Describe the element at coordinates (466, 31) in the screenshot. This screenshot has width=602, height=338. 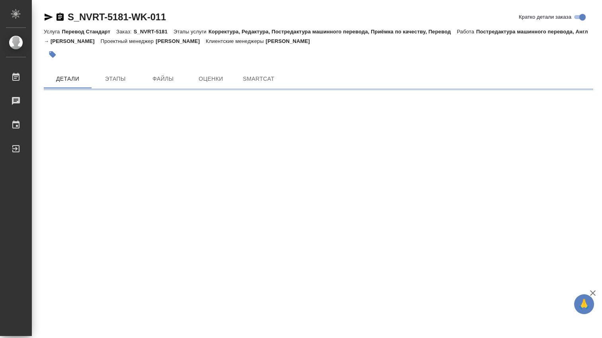
I see `p: Работа` at that location.